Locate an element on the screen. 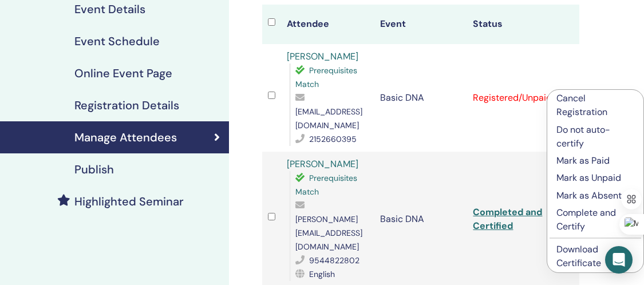  h4: Online Event Page is located at coordinates (123, 73).